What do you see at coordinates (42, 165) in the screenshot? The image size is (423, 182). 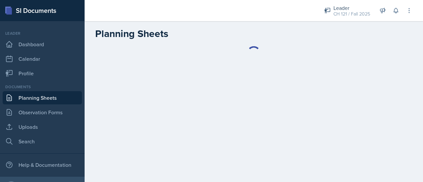 I see `div: Help & Documentation` at bounding box center [42, 165].